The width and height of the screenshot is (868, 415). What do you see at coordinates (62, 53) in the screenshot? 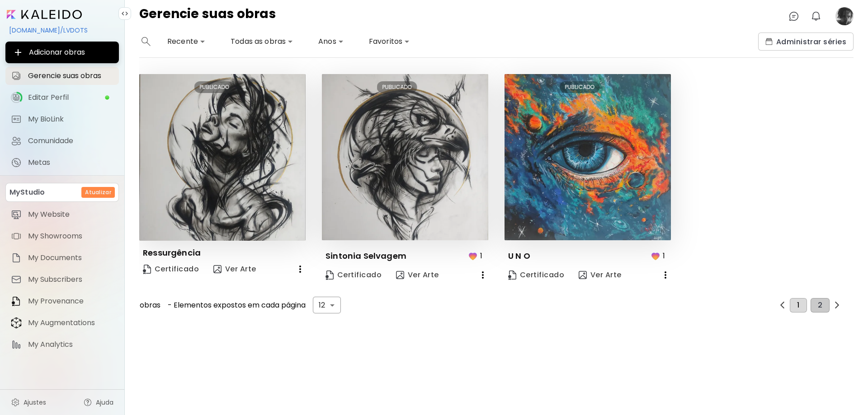
I see `button: Adicionar obras` at bounding box center [62, 53].